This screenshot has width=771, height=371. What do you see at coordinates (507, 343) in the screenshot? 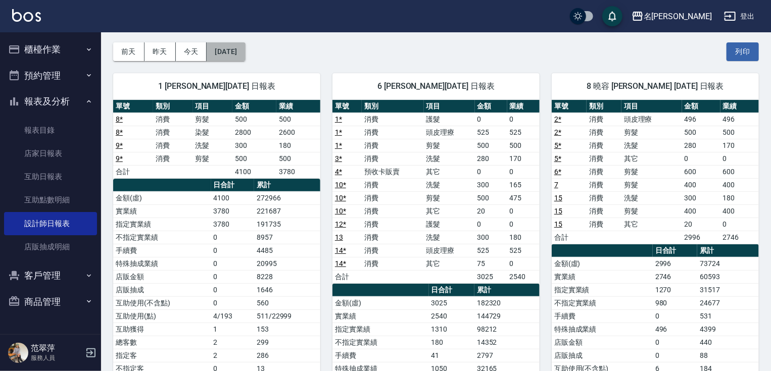
I see `td: 14352` at bounding box center [507, 343].